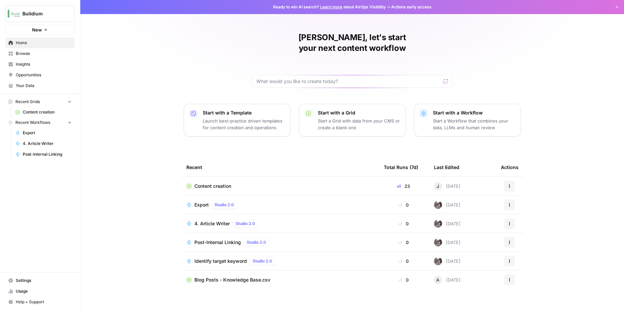 This screenshot has width=624, height=310. I want to click on input: What would you like to create today?, so click(349, 81).